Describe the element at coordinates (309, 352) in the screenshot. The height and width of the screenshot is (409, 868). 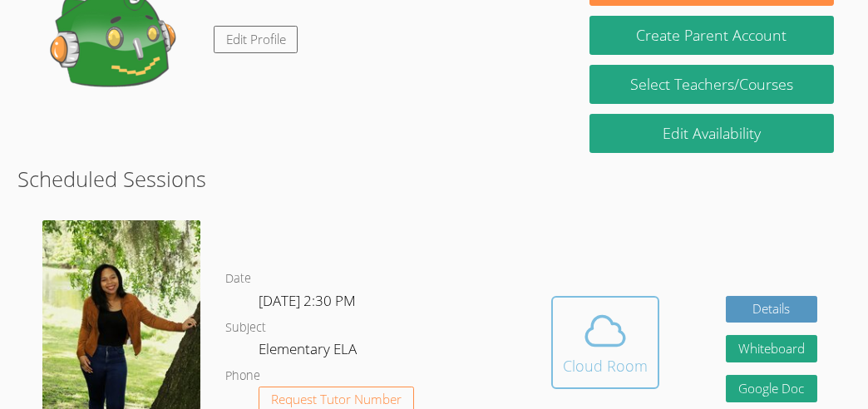
I see `dd: Elementary ELA` at that location.